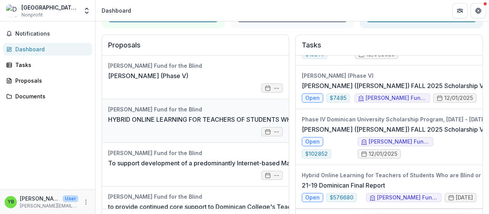  Describe the element at coordinates (116, 10) in the screenshot. I see `nav: breadcrumb` at that location.